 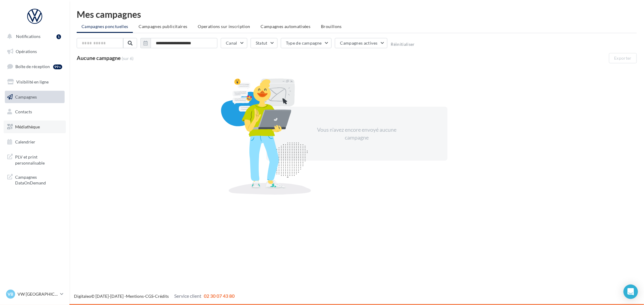 What do you see at coordinates (99, 58) in the screenshot?
I see `span: Aucune campagne` at bounding box center [99, 58].